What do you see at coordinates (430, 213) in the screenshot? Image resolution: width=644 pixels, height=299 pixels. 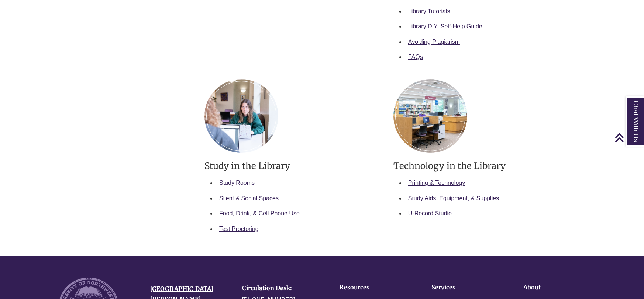 I see `a: U-Record Studio` at bounding box center [430, 213].